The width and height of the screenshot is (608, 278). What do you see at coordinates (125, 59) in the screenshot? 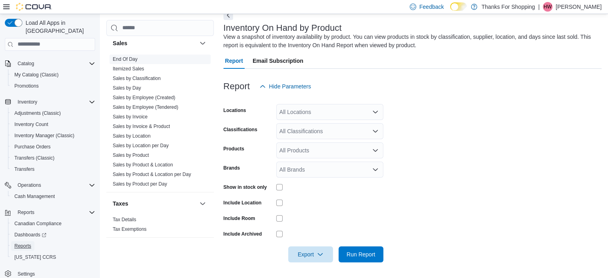
I see `span: End Of Day` at bounding box center [125, 59].